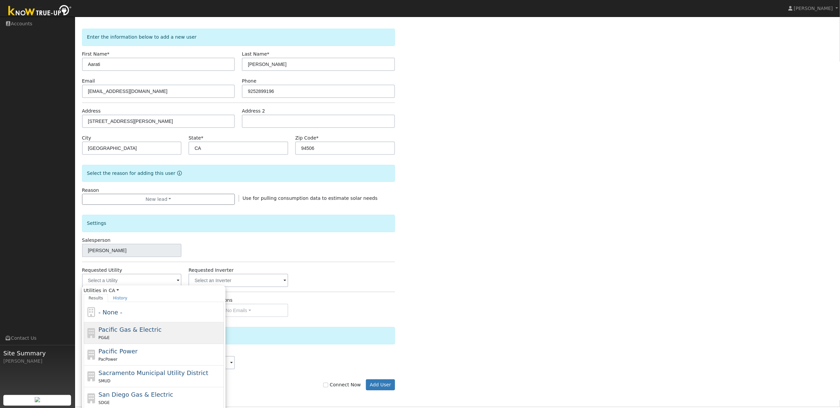 This screenshot has height=408, width=840. Describe the element at coordinates (196, 138) in the screenshot. I see `label: State` at that location.